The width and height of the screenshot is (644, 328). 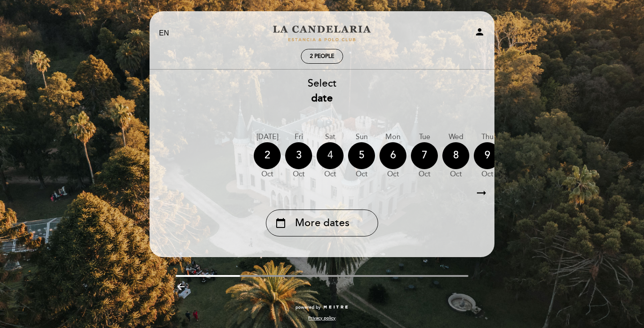 What do you see at coordinates (361, 156) in the screenshot?
I see `div: 5` at bounding box center [361, 156].